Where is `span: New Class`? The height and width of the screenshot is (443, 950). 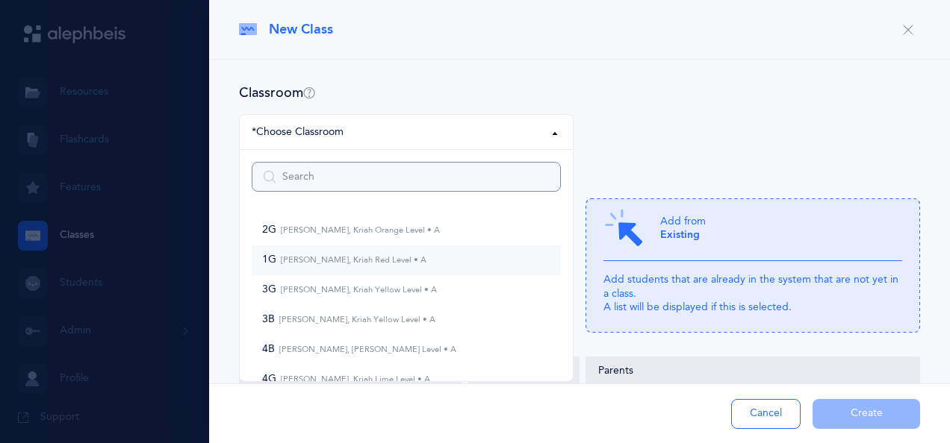 span: New Class is located at coordinates (301, 29).